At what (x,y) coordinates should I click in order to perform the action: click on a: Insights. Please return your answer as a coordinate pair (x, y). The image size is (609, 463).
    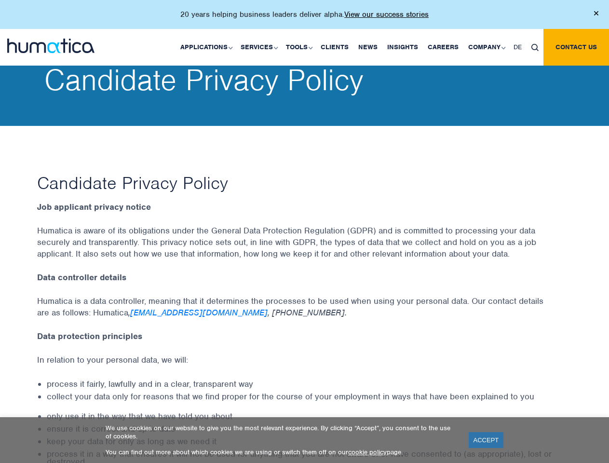
    Looking at the image, I should click on (402, 47).